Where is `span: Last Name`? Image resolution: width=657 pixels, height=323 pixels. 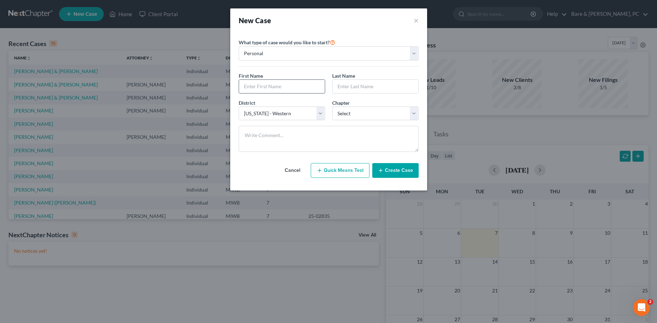 span: Last Name is located at coordinates (344, 76).